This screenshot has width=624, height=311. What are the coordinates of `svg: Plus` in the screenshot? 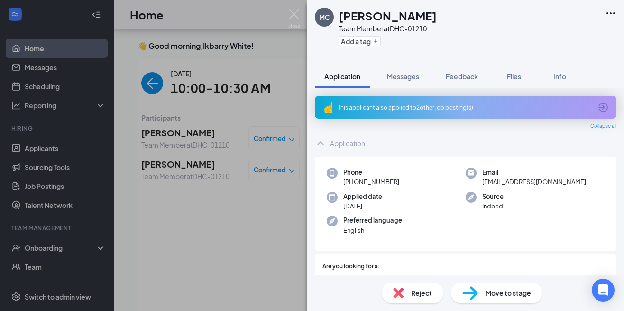 It's located at (376, 41).